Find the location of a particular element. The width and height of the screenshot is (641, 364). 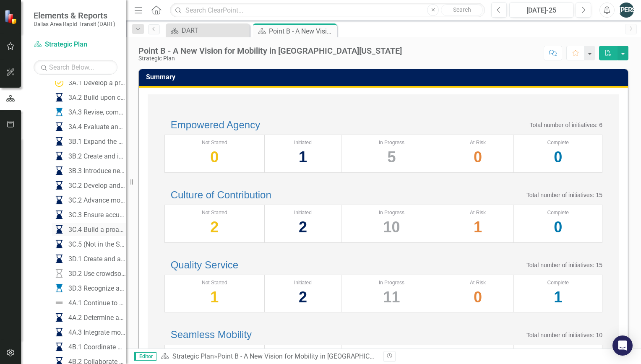

div: 3B.1 Expand the development, publication, and monitoring of metrics for service quality and custo... is located at coordinates (97, 142).